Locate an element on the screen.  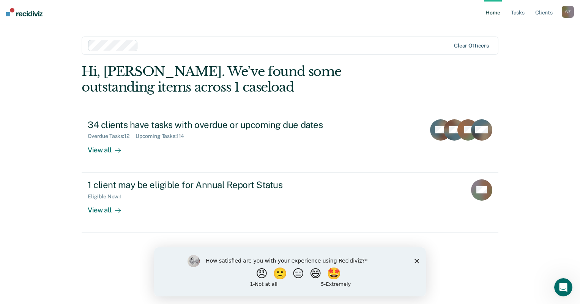
div: 1 - Not at all is located at coordinates (87, 36).